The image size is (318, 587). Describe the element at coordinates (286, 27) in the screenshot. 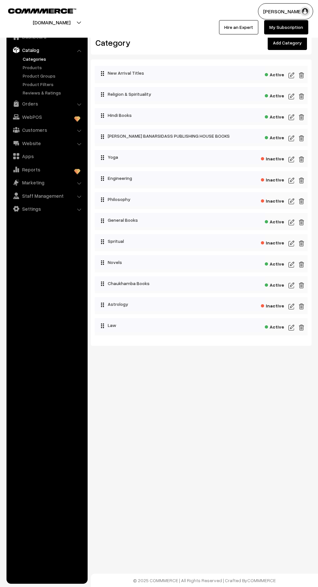

I see `a: My Subscription` at that location.